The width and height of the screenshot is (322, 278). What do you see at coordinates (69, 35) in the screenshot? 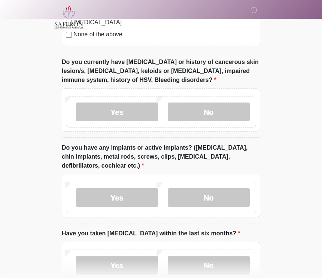
I see `input: None of the above` at bounding box center [69, 35].